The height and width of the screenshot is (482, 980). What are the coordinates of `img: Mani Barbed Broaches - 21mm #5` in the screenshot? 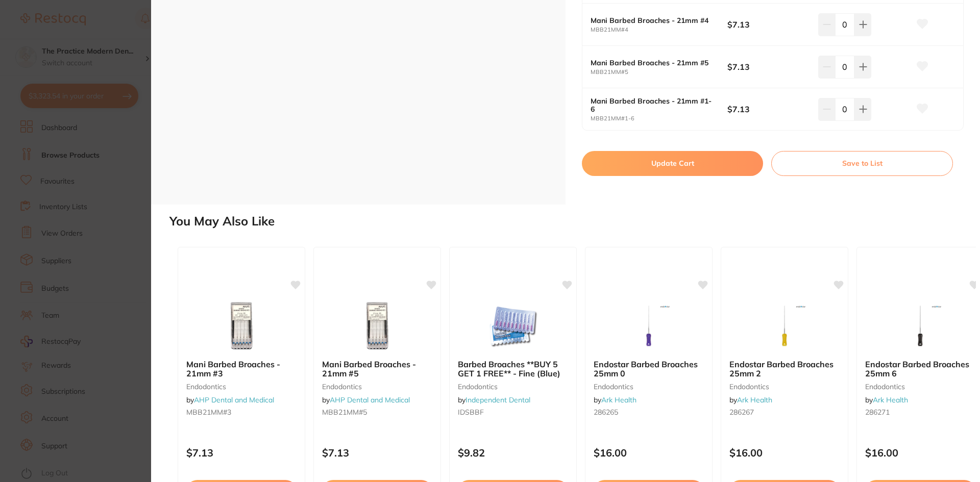 It's located at (378, 326).